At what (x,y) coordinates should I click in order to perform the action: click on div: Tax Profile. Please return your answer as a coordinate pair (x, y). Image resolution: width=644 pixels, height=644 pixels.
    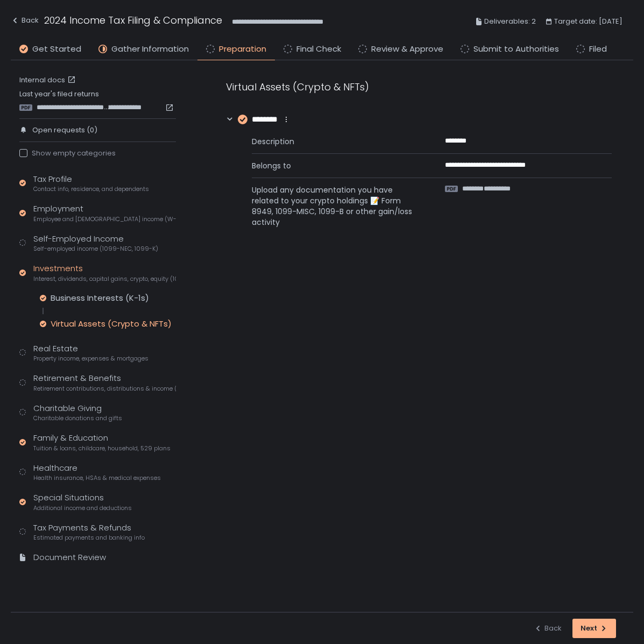
    Looking at the image, I should click on (91, 183).